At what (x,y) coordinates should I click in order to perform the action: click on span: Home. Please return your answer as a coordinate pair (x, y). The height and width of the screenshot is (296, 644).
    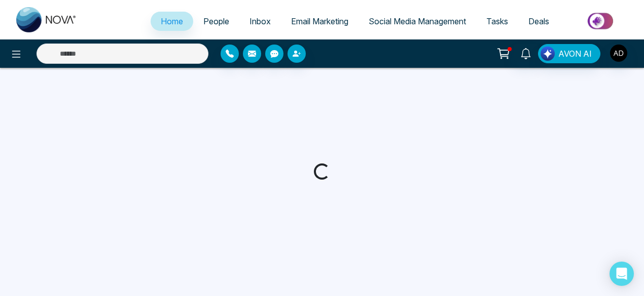
    Looking at the image, I should click on (172, 21).